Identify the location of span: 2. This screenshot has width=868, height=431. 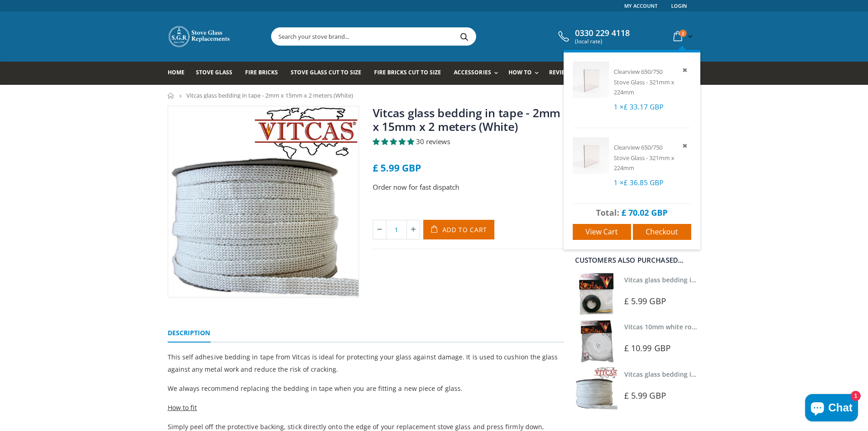
(684, 33).